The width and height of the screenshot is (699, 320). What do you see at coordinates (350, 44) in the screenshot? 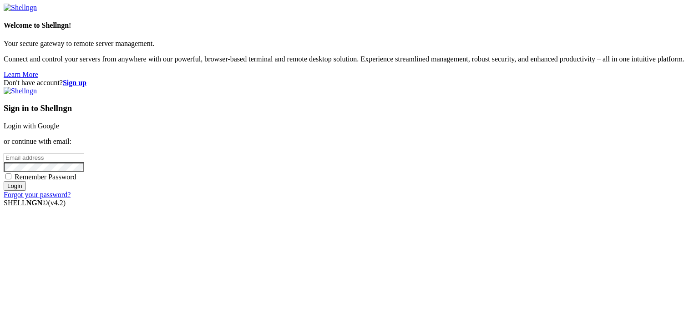
I see `p: Your secure gateway to remote server management.` at bounding box center [350, 44].